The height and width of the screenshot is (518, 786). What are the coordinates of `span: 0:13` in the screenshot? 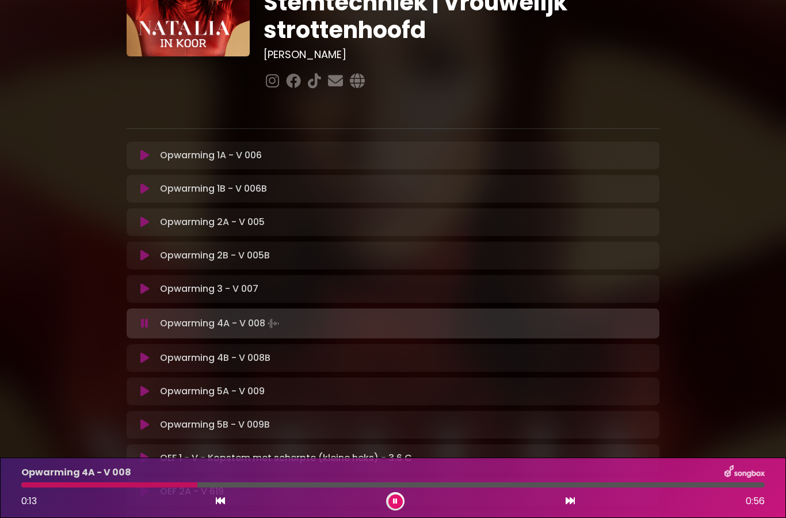 It's located at (29, 501).